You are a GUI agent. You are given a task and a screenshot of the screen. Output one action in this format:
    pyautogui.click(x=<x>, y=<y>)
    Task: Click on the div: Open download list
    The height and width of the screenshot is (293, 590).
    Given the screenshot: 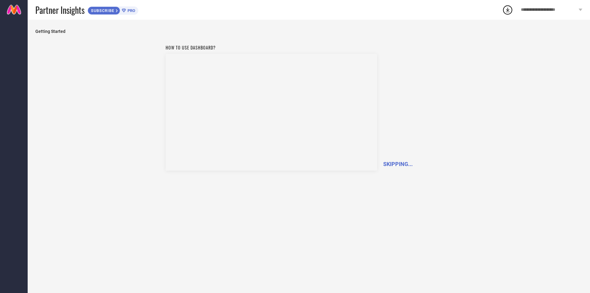 What is the action you would take?
    pyautogui.click(x=508, y=10)
    